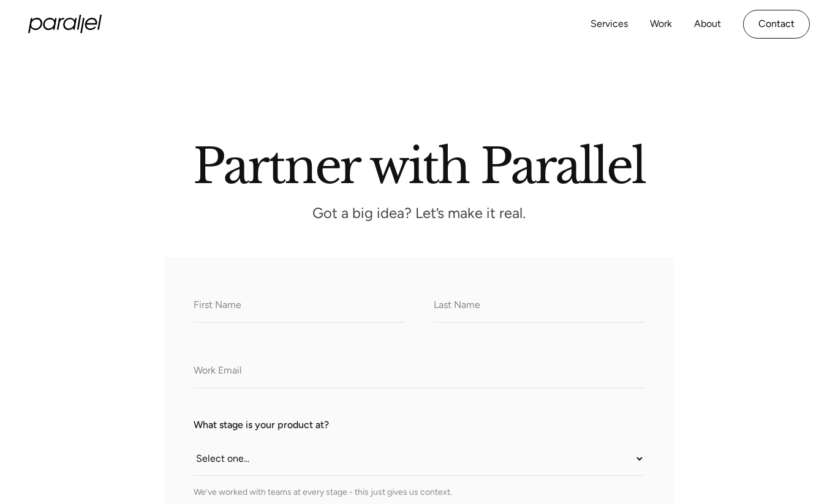  What do you see at coordinates (776, 24) in the screenshot?
I see `a: Contact` at bounding box center [776, 24].